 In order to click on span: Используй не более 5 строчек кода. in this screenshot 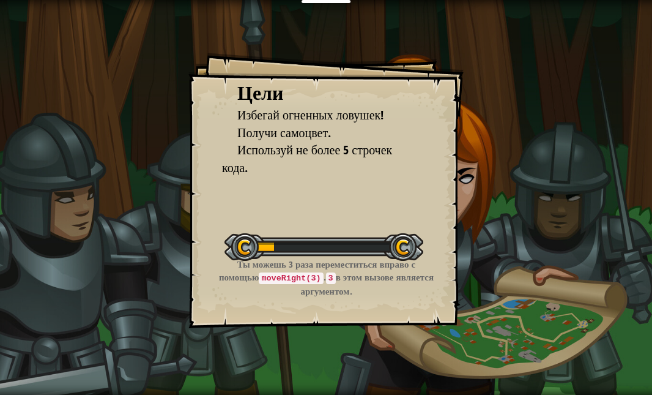, I will do `click(307, 158)`.